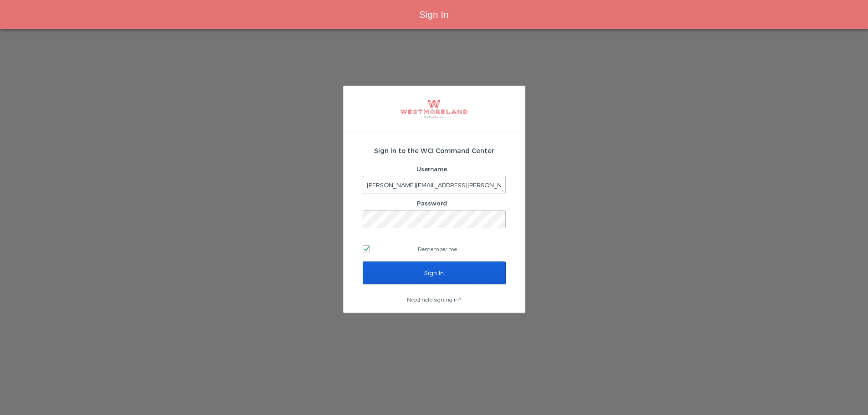  I want to click on label: Remember me, so click(434, 249).